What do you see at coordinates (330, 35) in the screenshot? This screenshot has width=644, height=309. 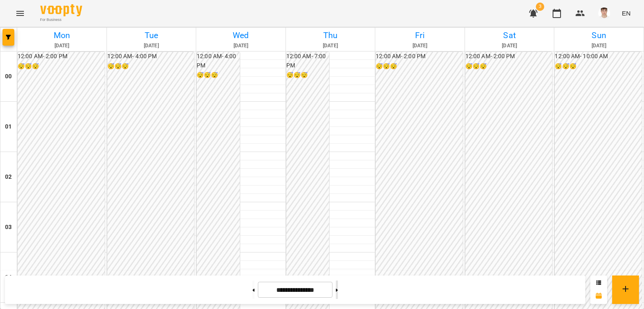 I see `h6: Thu` at bounding box center [330, 35].